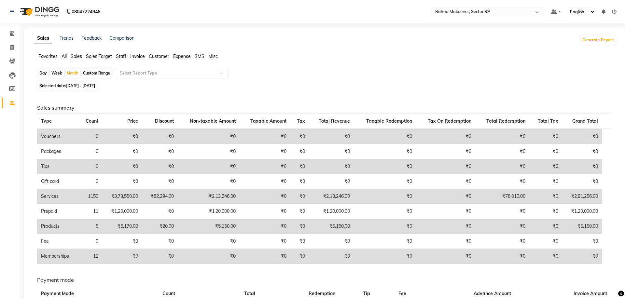 This screenshot has height=299, width=625. Describe the element at coordinates (58, 242) in the screenshot. I see `td: Fee` at that location.